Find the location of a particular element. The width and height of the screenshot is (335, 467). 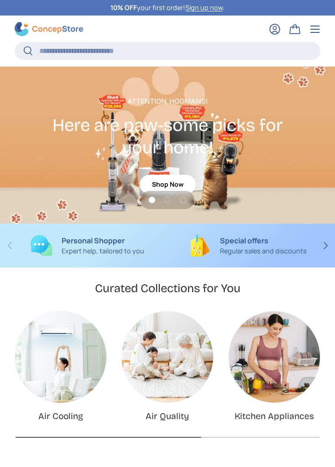

p: Regular sales and discounts is located at coordinates (263, 251).